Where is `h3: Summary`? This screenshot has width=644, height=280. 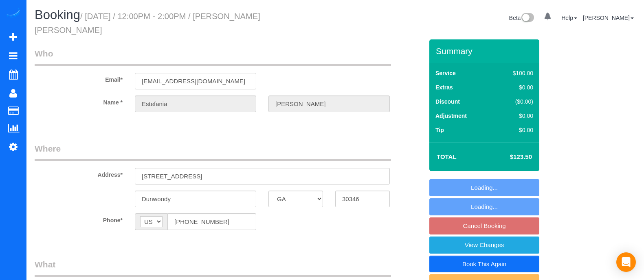 h3: Summary is located at coordinates (485, 51).